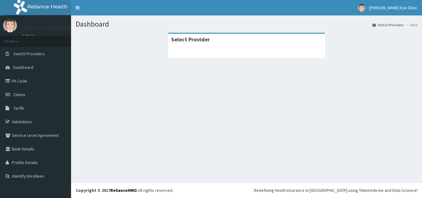 This screenshot has width=422, height=198. What do you see at coordinates (410, 25) in the screenshot?
I see `li: Here` at bounding box center [410, 25].